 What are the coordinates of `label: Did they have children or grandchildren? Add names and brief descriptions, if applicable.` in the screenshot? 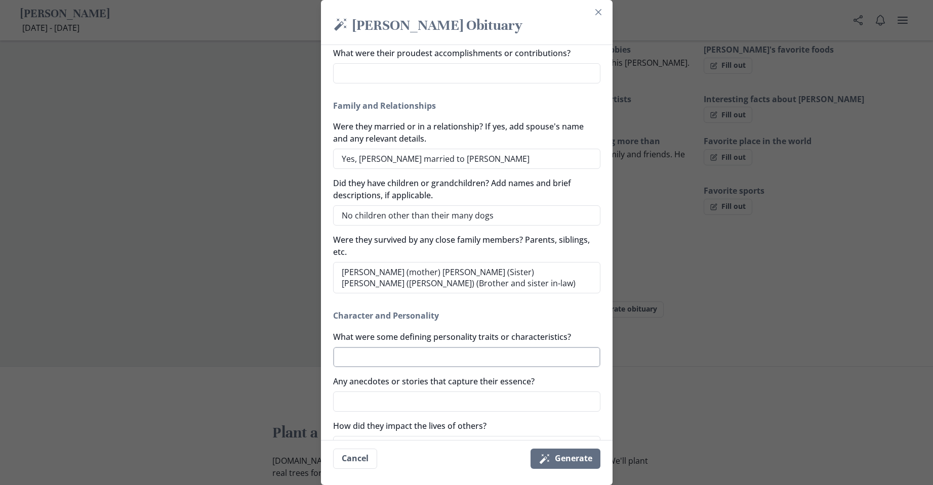 It's located at (463, 189).